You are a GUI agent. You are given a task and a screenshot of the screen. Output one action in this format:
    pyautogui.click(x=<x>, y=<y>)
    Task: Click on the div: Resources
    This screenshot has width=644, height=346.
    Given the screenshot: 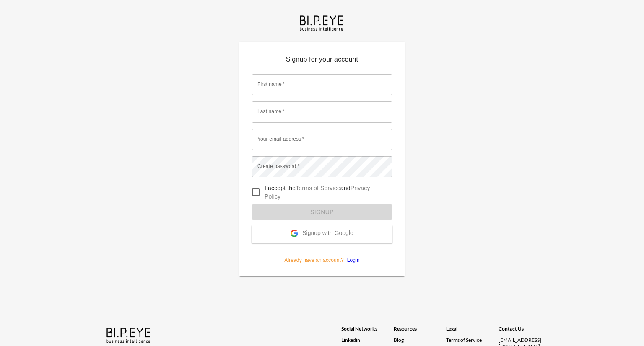 What is the action you would take?
    pyautogui.click(x=420, y=331)
    